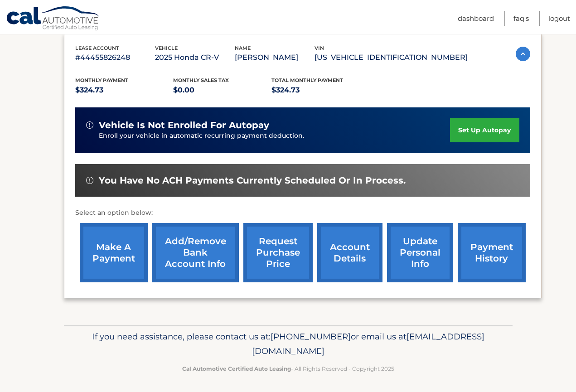 This screenshot has width=576, height=392. What do you see at coordinates (114, 252) in the screenshot?
I see `a: make a payment` at bounding box center [114, 252].